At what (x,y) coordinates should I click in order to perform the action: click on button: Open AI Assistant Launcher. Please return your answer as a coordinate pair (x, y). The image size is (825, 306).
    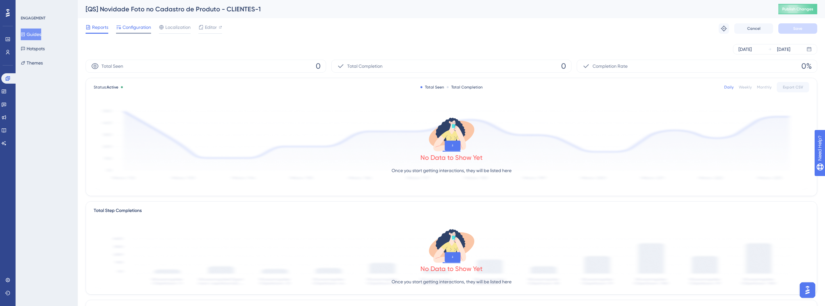
    Looking at the image, I should click on (10, 10).